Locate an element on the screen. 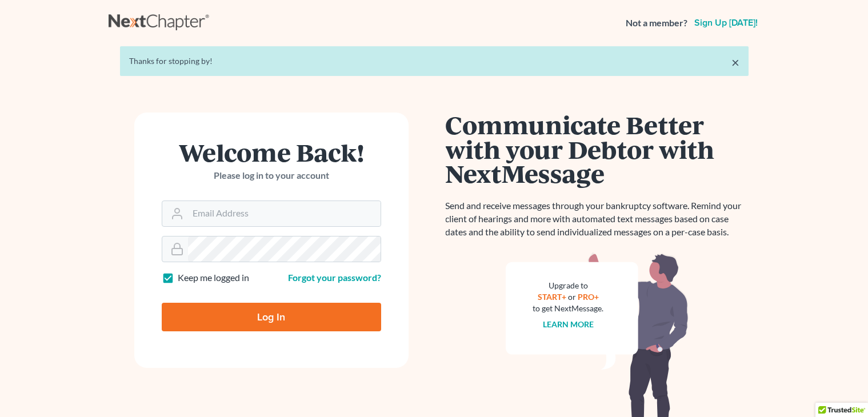 Image resolution: width=868 pixels, height=417 pixels. a: Learn more is located at coordinates (568, 324).